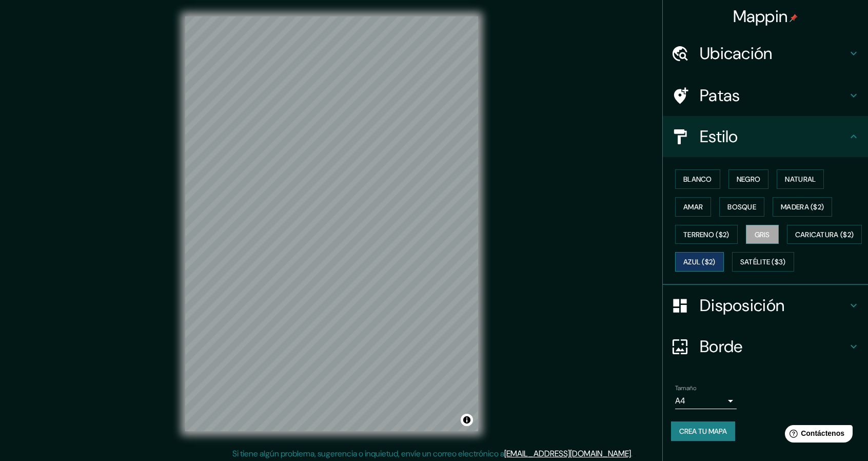 This screenshot has height=461, width=868. Describe the element at coordinates (722, 347) in the screenshot. I see `font: Borde` at that location.